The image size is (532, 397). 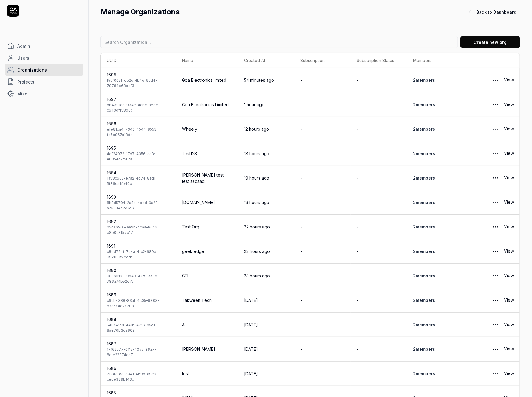 I want to click on a: Organizations, so click(x=44, y=70).